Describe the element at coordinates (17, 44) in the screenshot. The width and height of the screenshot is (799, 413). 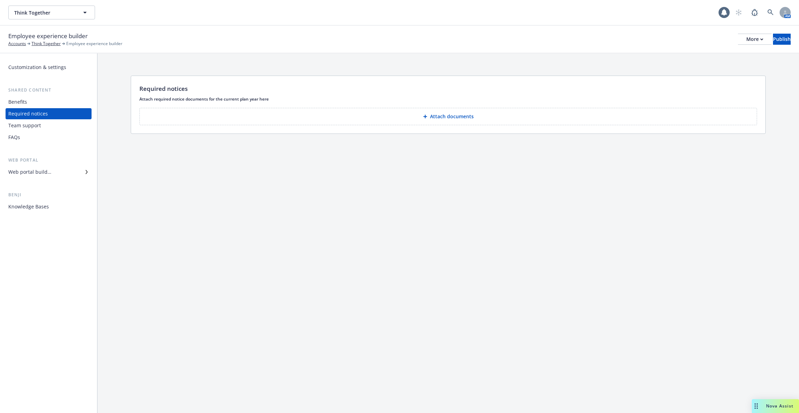
I see `a: Accounts` at that location.